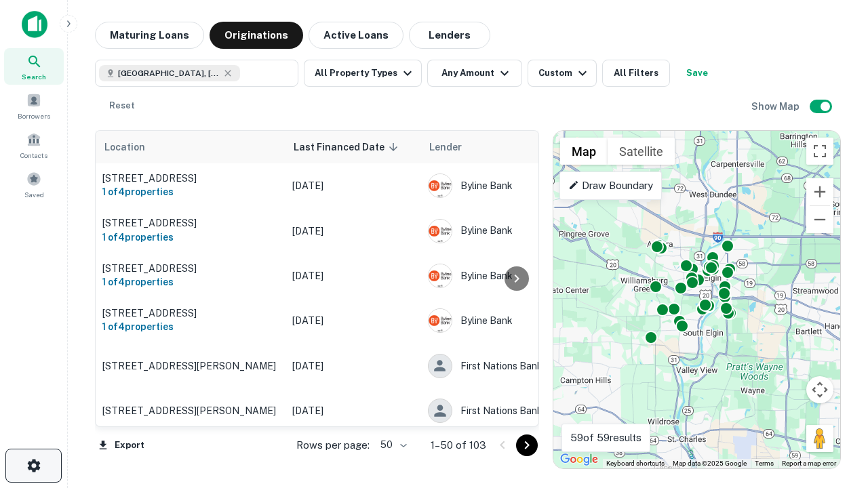  I want to click on button: Reset, so click(122, 106).